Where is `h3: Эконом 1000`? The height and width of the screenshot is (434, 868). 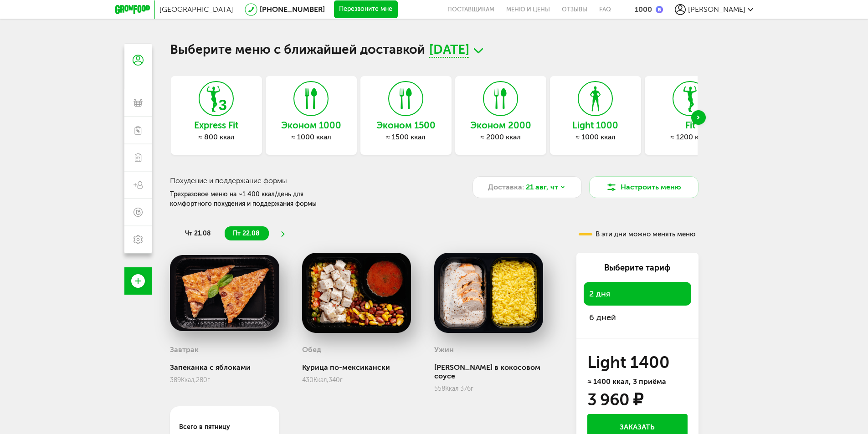
h3: Эконом 1000 is located at coordinates (311, 126).